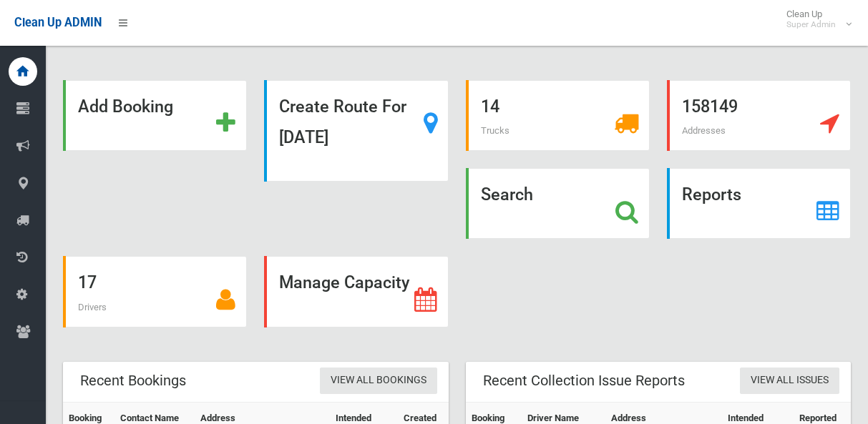 The height and width of the screenshot is (424, 868). What do you see at coordinates (355, 291) in the screenshot?
I see `a: Manage Capacity` at bounding box center [355, 291].